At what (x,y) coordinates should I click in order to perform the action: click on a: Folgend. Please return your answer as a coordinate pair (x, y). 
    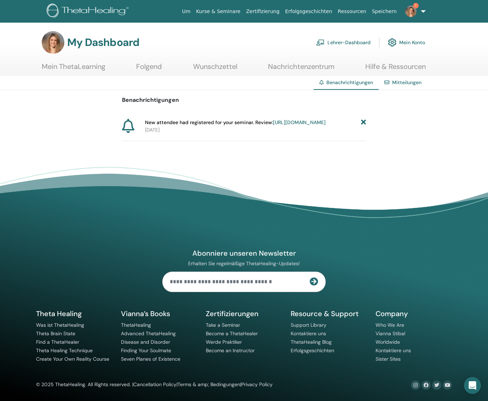
    Looking at the image, I should click on (149, 69).